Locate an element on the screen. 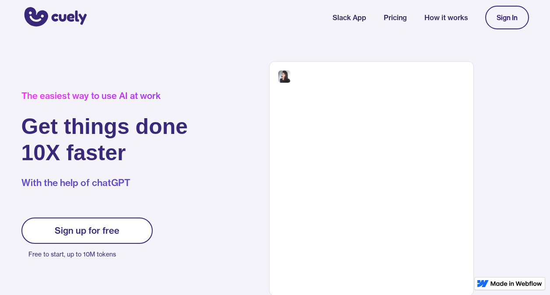 This screenshot has height=295, width=550. p: Free to start, up to 10M tokens is located at coordinates (91, 254).